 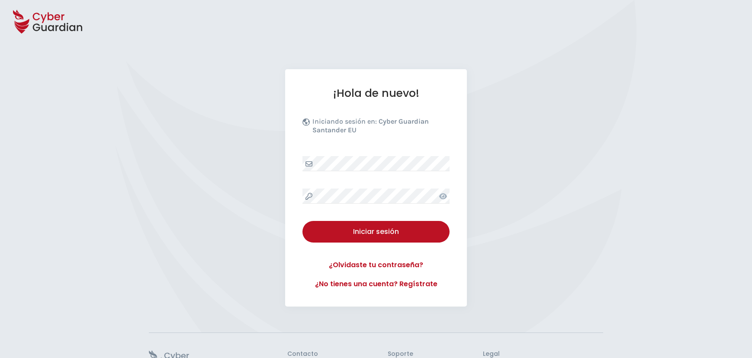 What do you see at coordinates (376, 284) in the screenshot?
I see `a: ¿No tienes una cuenta? Regístrate` at bounding box center [376, 284].